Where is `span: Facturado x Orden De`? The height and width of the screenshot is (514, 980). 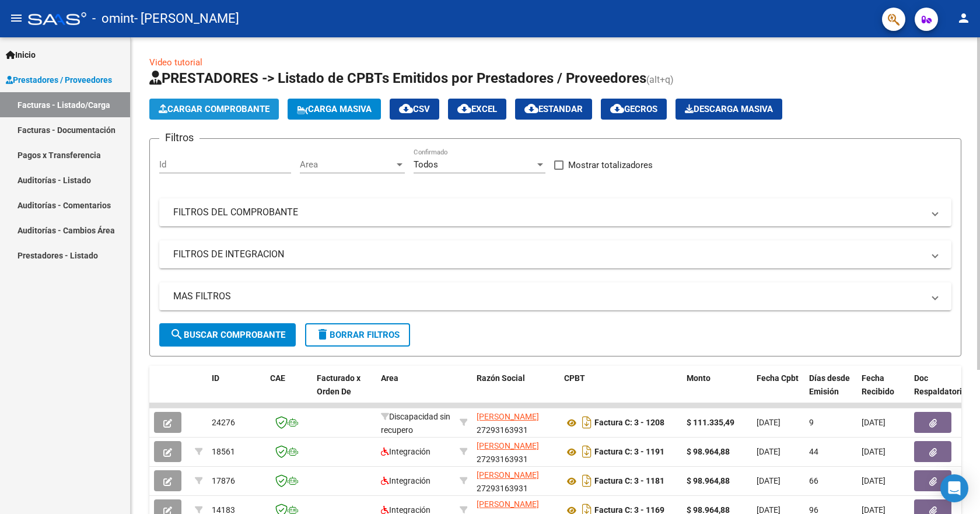 span: Facturado x Orden De is located at coordinates (338, 385).